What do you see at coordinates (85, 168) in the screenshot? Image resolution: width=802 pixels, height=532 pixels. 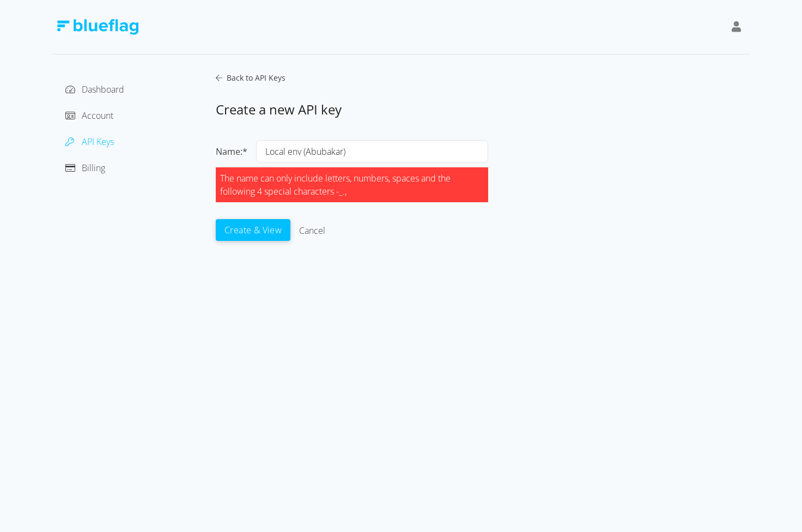 I see `a: Billing` at bounding box center [85, 168].